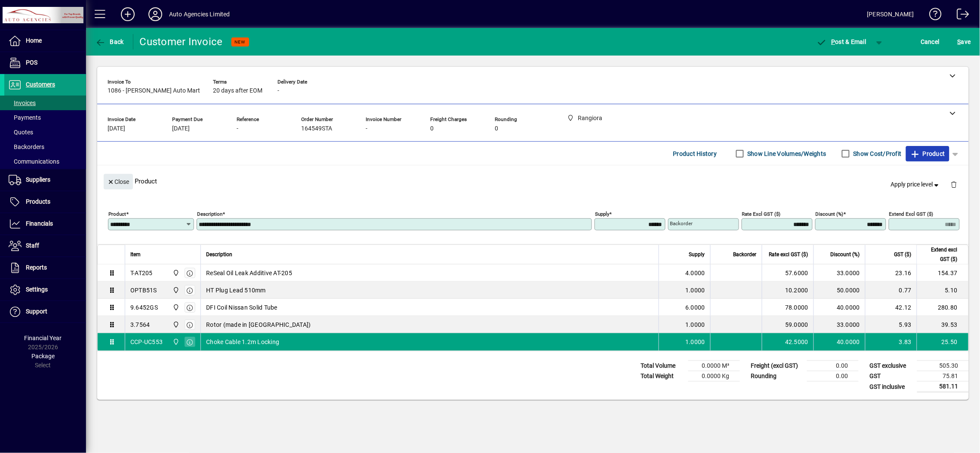 Image resolution: width=980 pixels, height=453 pixels. Describe the element at coordinates (119, 182) in the screenshot. I see `button: Close` at that location.